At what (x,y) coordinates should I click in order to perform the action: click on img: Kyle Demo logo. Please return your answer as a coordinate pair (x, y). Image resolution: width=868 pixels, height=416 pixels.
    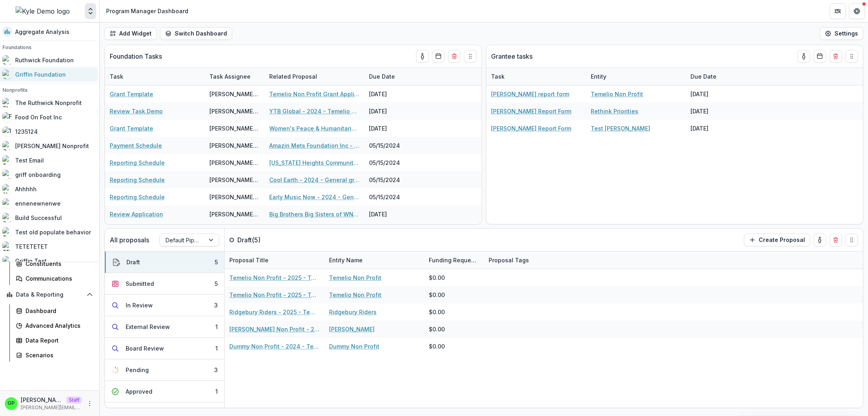
    Looking at the image, I should click on (43, 11).